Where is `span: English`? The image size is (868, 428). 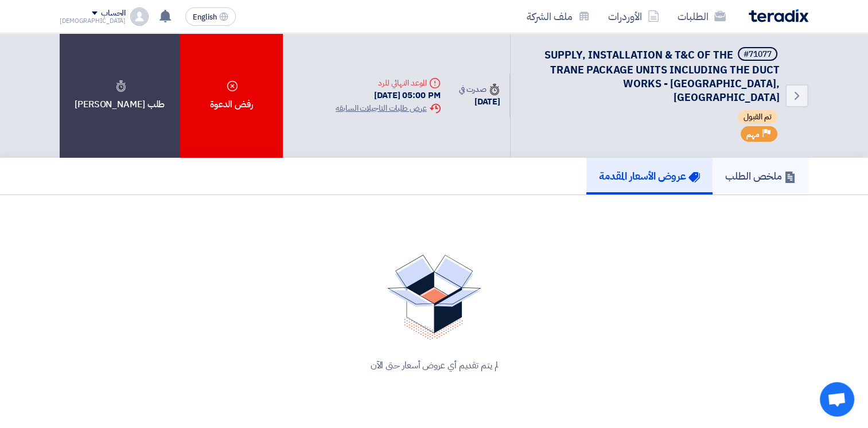 span: English is located at coordinates (205, 17).